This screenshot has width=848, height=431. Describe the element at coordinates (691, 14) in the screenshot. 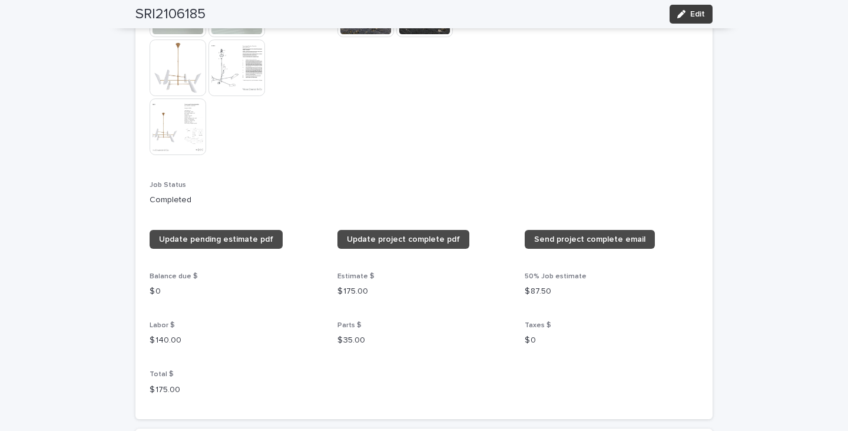

I see `button: Edit` at that location.